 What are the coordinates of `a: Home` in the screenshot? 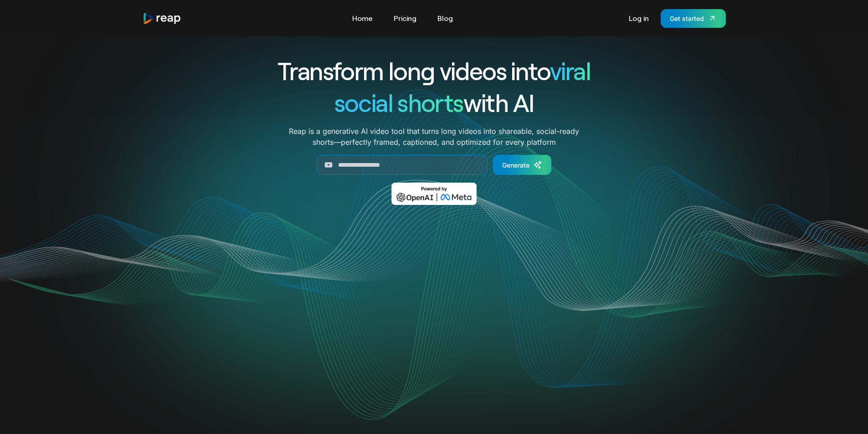 It's located at (362, 18).